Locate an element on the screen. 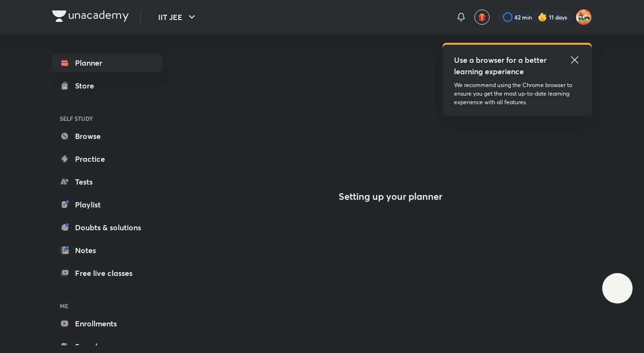 This screenshot has width=644, height=353. img: Aniket Kumar Barnwal is located at coordinates (583, 17).